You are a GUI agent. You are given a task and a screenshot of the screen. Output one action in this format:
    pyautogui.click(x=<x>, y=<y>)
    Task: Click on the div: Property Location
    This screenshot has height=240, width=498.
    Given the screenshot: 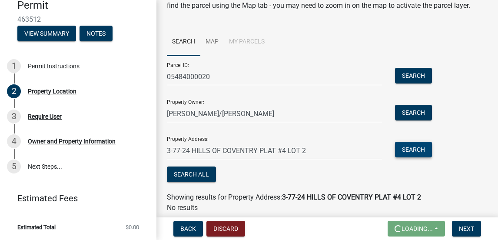 What is the action you would take?
    pyautogui.click(x=52, y=91)
    